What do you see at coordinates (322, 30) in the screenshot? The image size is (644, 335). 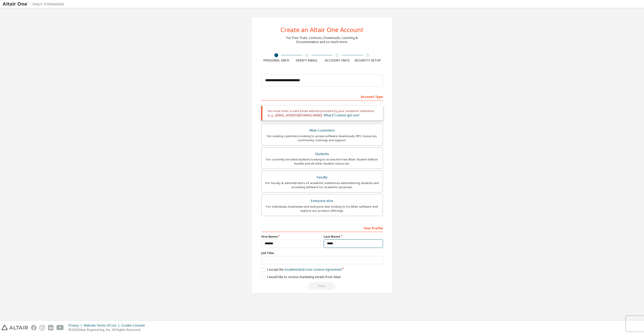 I see `div: Create an Altair One Account` at bounding box center [322, 30].